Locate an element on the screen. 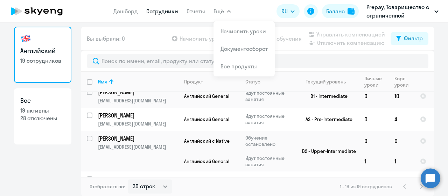 Image resolution: width=448 pixels, height=196 pixels. img: balance is located at coordinates (351, 11).